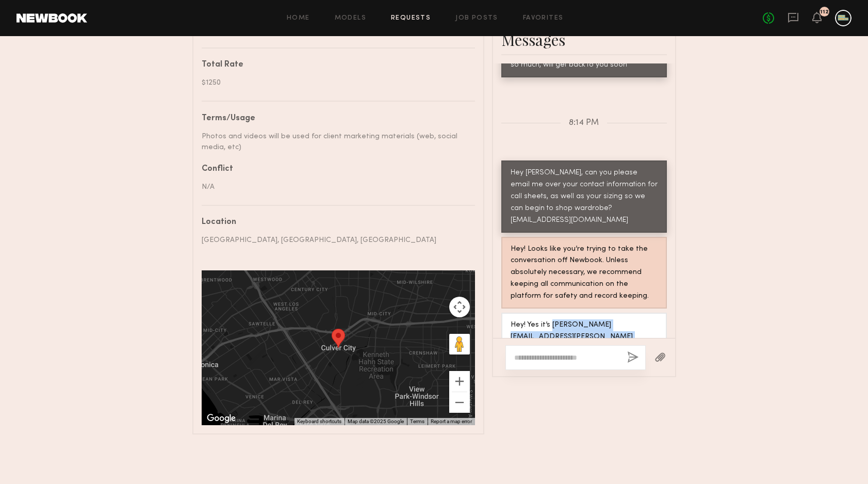 This screenshot has width=868, height=484. I want to click on a: Job Posts, so click(476, 18).